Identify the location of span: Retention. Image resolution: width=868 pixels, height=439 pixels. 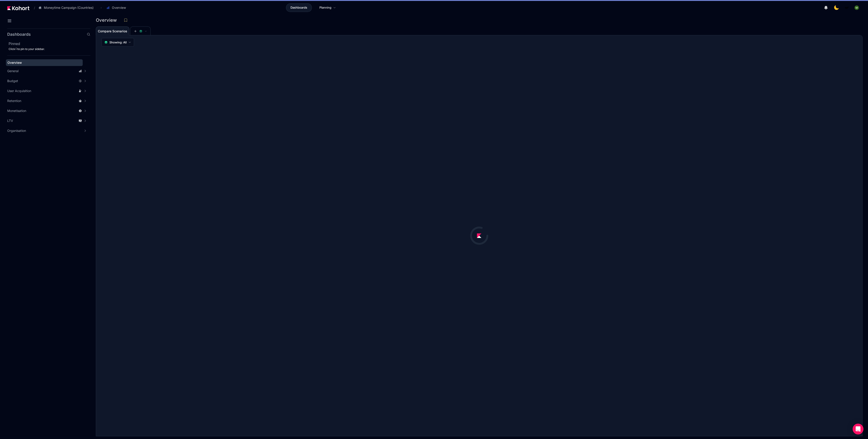
(14, 101).